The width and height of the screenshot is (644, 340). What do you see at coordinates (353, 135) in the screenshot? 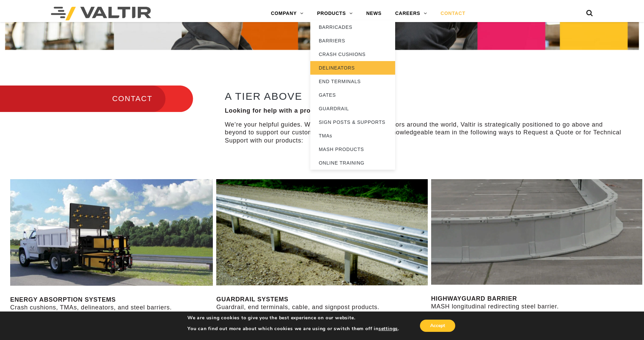
I see `a: TMAs` at bounding box center [353, 135].